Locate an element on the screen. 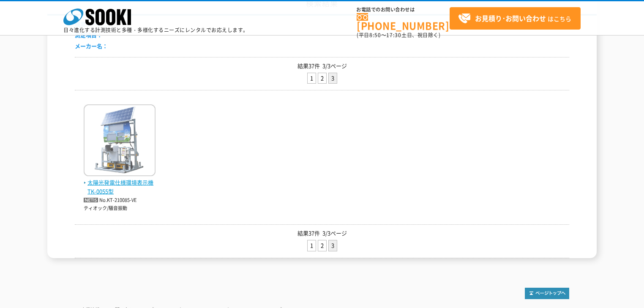 This screenshot has width=644, height=308. p: No.KT-210085-VE is located at coordinates (120, 200).